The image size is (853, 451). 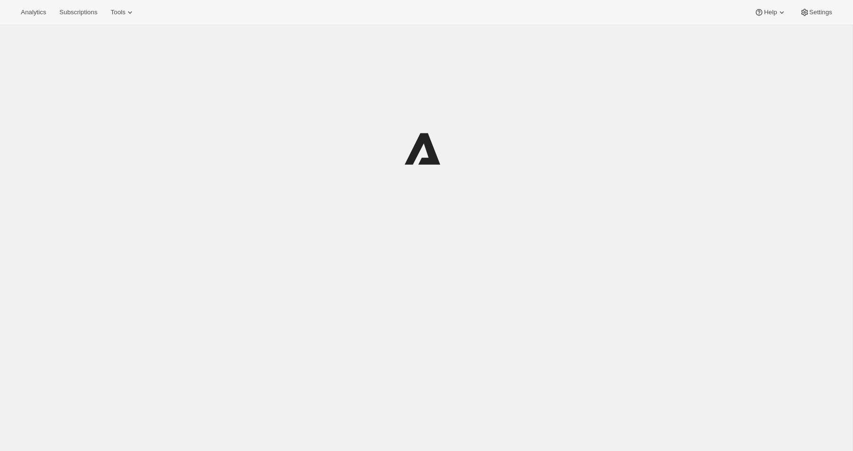 What do you see at coordinates (78, 12) in the screenshot?
I see `span: Subscriptions` at bounding box center [78, 12].